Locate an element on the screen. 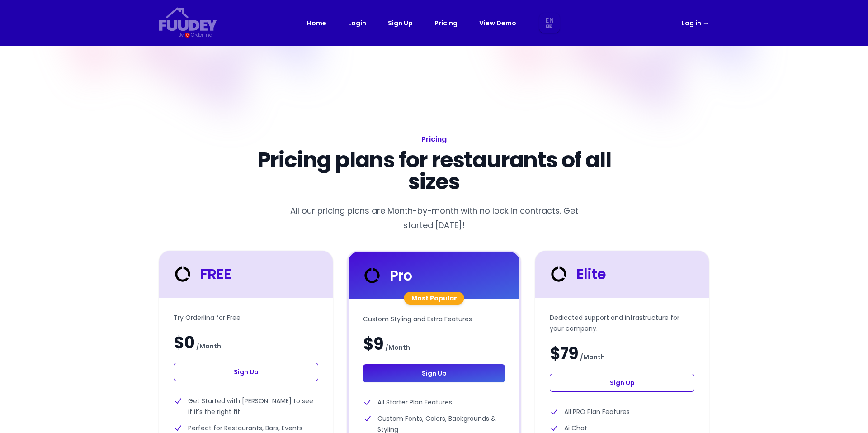 The height and width of the screenshot is (433, 868). li: All Starter Plan Features is located at coordinates (434, 402).